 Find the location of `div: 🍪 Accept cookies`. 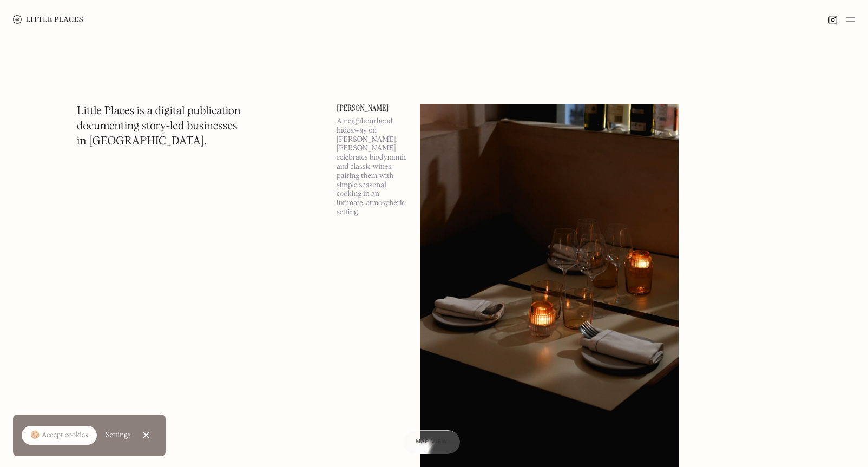

div: 🍪 Accept cookies is located at coordinates (59, 436).